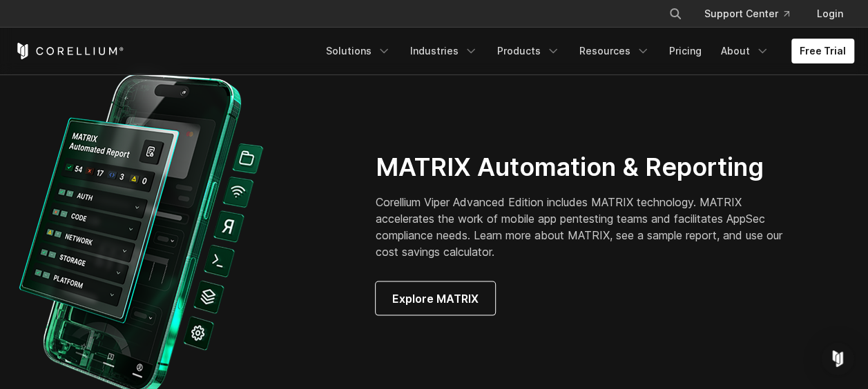 This screenshot has height=389, width=868. Describe the element at coordinates (745, 51) in the screenshot. I see `a: About` at that location.